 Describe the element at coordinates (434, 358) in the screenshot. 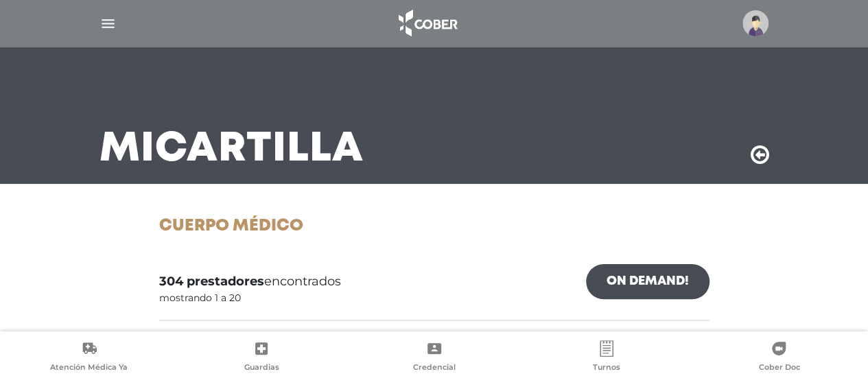

I see `a: Credencial` at that location.